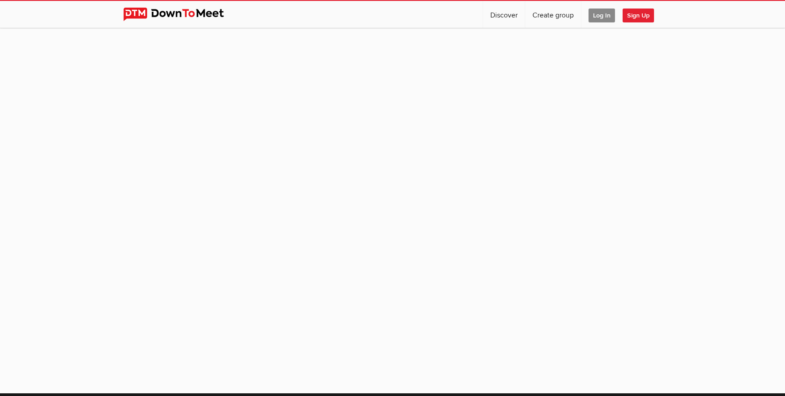 Image resolution: width=785 pixels, height=396 pixels. Describe the element at coordinates (504, 14) in the screenshot. I see `a: Discover` at that location.